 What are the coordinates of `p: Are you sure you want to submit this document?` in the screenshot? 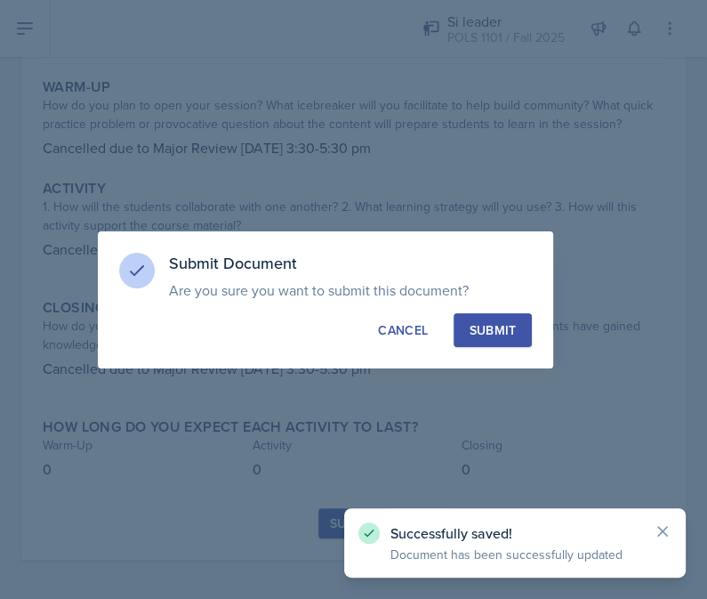 It's located at (351, 290).